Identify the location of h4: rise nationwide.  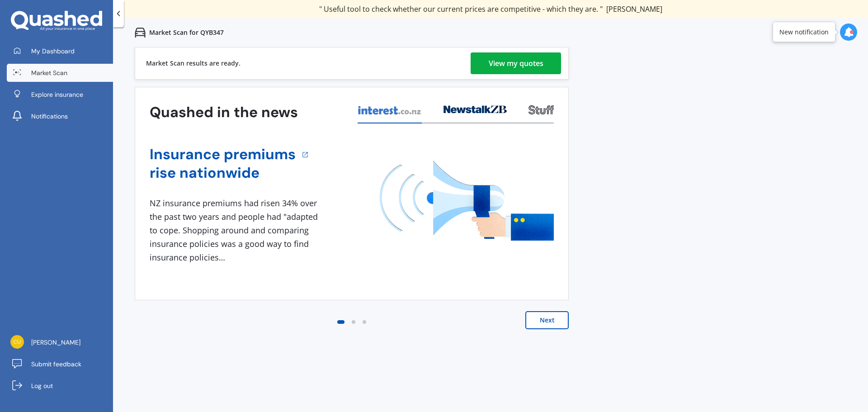
(223, 173).